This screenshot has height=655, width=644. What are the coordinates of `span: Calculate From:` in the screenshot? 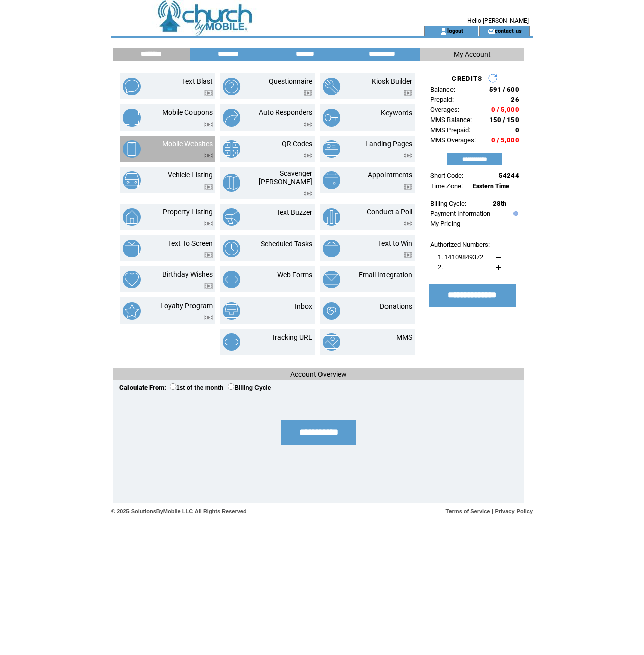 It's located at (143, 387).